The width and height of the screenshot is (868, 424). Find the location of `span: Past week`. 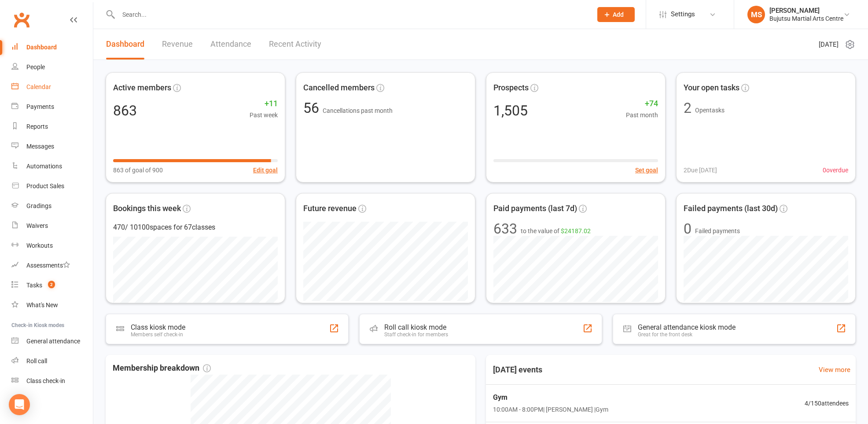

span: Past week is located at coordinates (264, 115).